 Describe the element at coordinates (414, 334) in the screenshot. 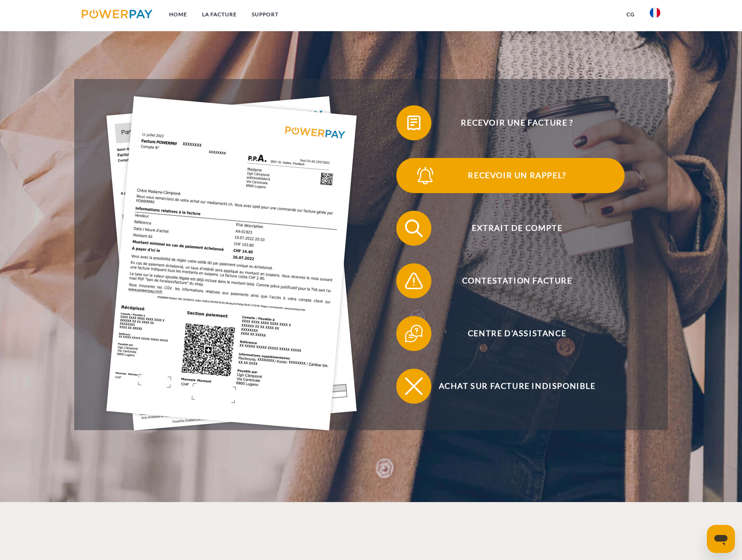

I see `img: qb_help.svg` at that location.